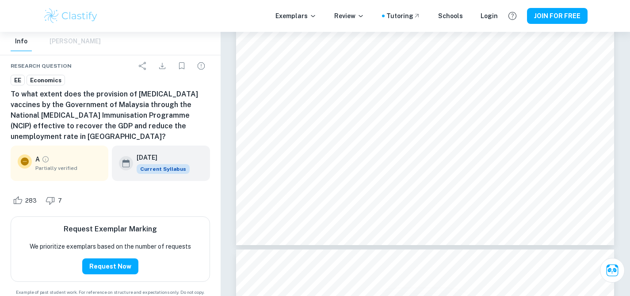 The image size is (630, 296). Describe the element at coordinates (296, 16) in the screenshot. I see `p: Exemplars` at that location.